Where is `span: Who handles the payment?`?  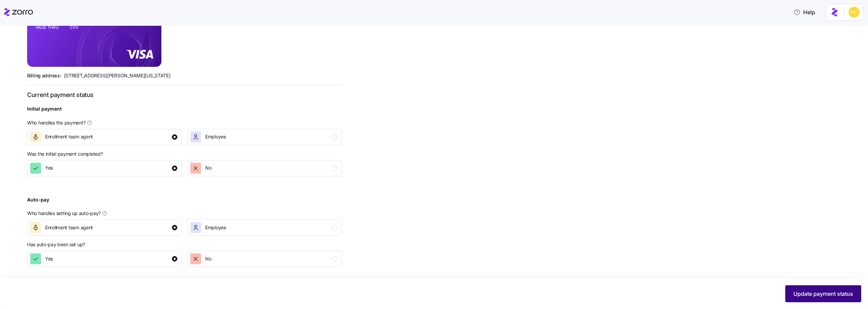
span: Who handles the payment? is located at coordinates (56, 123).